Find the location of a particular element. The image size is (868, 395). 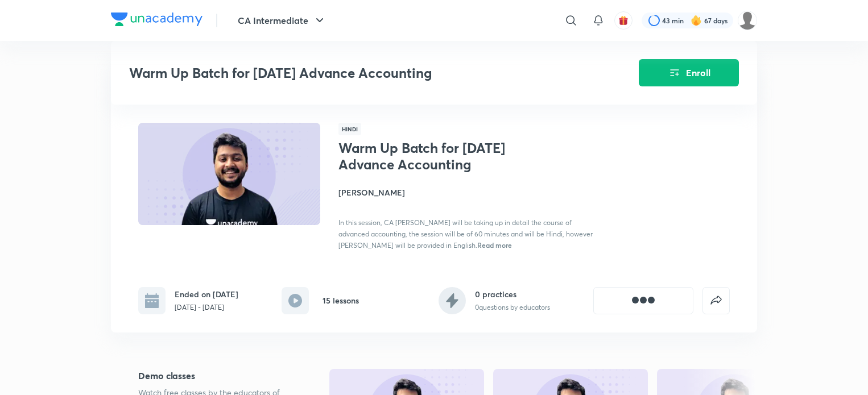

img: dhanak is located at coordinates (747, 21).